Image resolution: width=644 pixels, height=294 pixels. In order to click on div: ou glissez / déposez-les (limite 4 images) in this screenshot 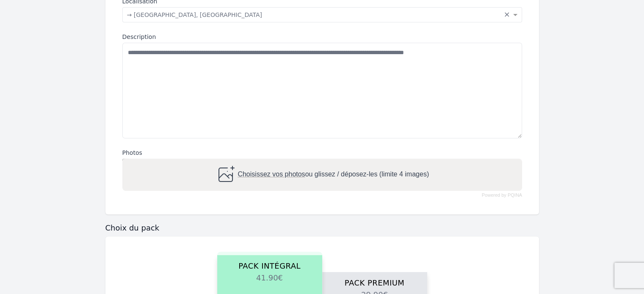, I will do `click(322, 175)`.